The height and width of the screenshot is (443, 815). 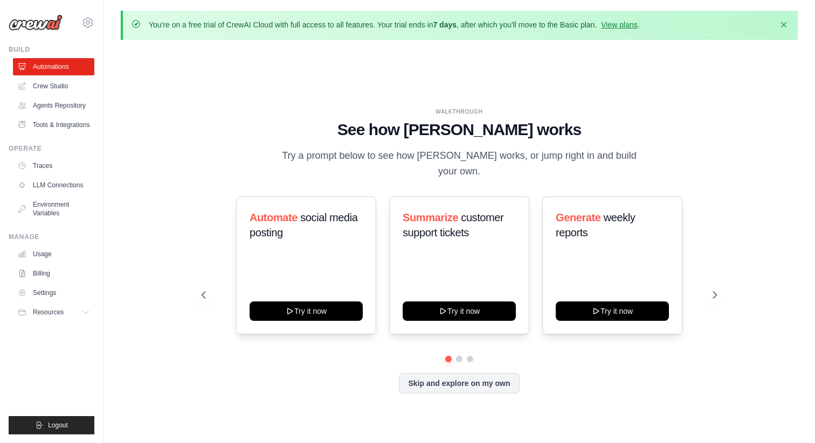 I want to click on a: Crew Studio, so click(x=53, y=86).